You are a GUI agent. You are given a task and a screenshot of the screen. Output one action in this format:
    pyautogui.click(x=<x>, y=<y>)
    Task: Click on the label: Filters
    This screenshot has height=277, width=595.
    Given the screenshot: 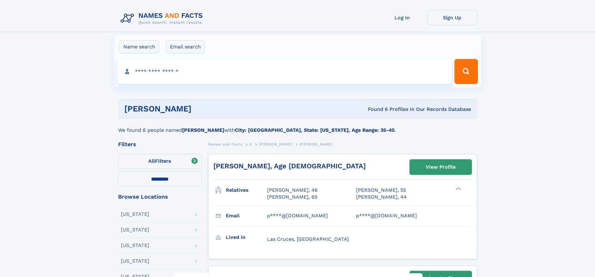 What is the action you would take?
    pyautogui.click(x=160, y=161)
    